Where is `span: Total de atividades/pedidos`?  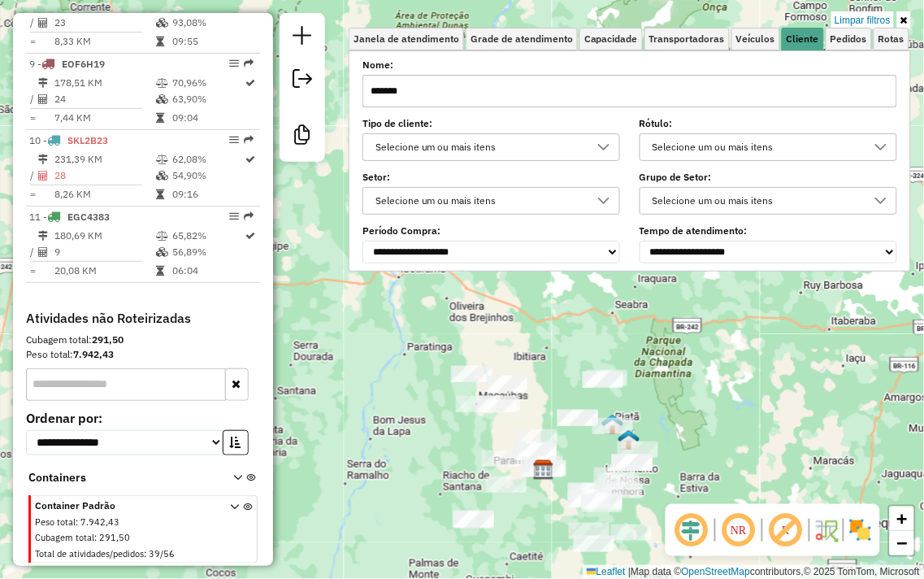 span: Total de atividades/pedidos is located at coordinates (89, 553).